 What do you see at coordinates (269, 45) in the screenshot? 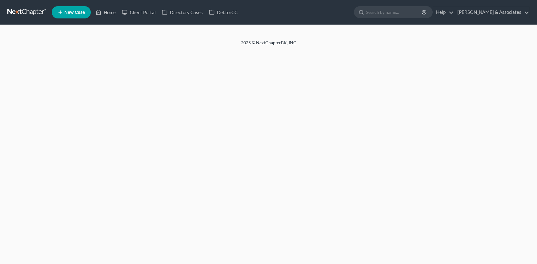
I see `div: 2025 © NextChapterBK, INC` at bounding box center [269, 45].